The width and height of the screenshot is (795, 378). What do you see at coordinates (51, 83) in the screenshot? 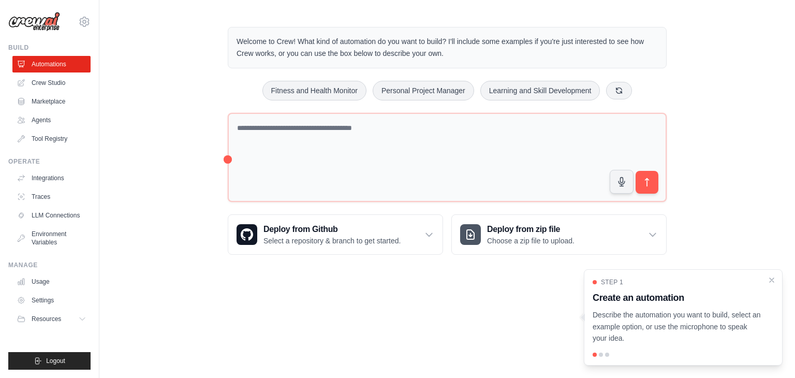
I see `a: Crew Studio` at bounding box center [51, 83].